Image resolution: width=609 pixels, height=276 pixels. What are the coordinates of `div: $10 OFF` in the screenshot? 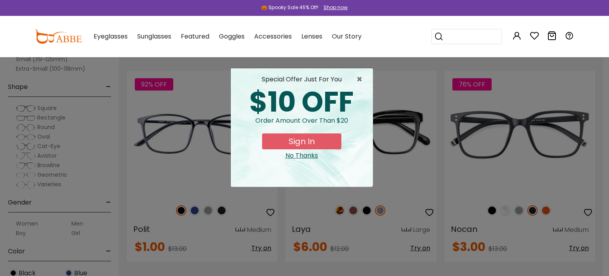 It's located at (302, 102).